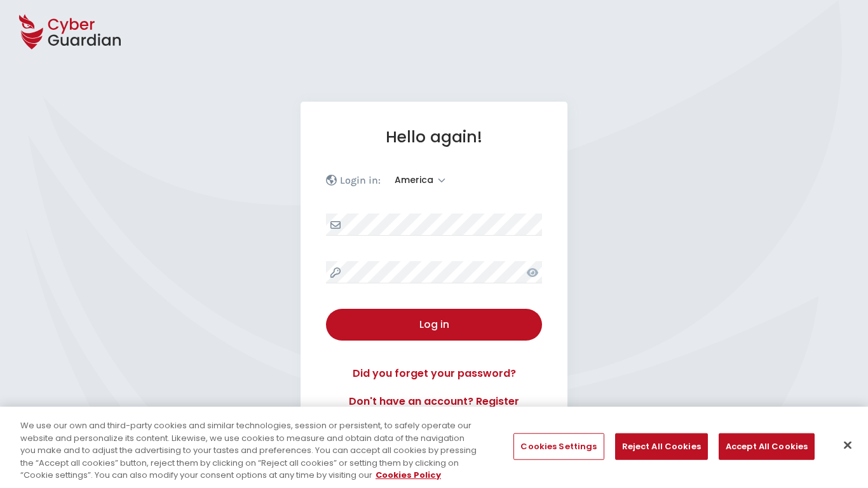  What do you see at coordinates (434, 401) in the screenshot?
I see `a: Don't have an account? Register` at bounding box center [434, 401].